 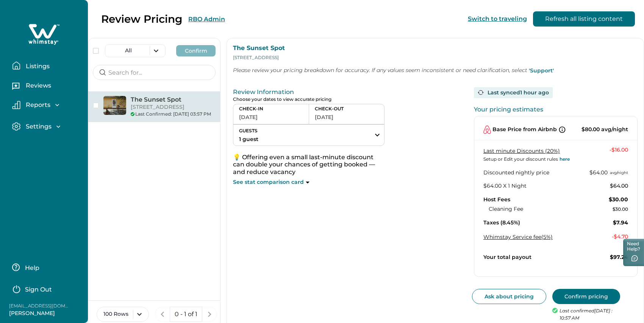 What do you see at coordinates (38, 290) in the screenshot?
I see `p: Sign Out` at bounding box center [38, 290].